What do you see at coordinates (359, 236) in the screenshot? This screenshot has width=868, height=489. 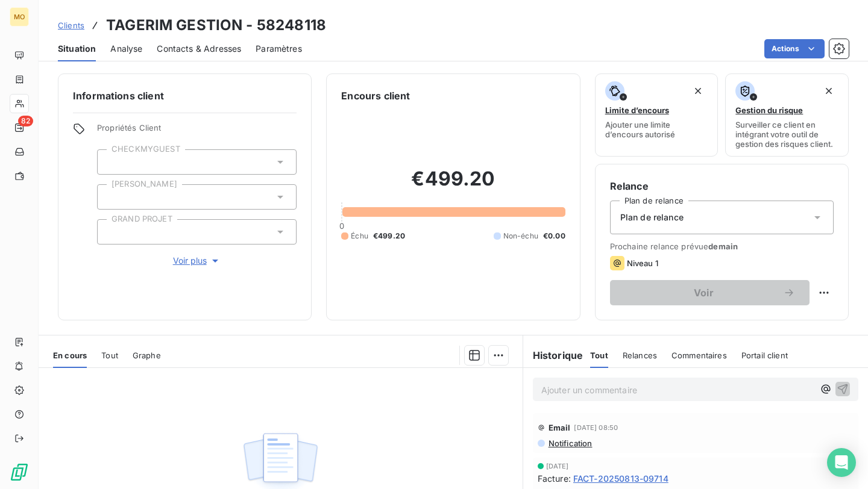 I see `span: Échu` at bounding box center [359, 236].